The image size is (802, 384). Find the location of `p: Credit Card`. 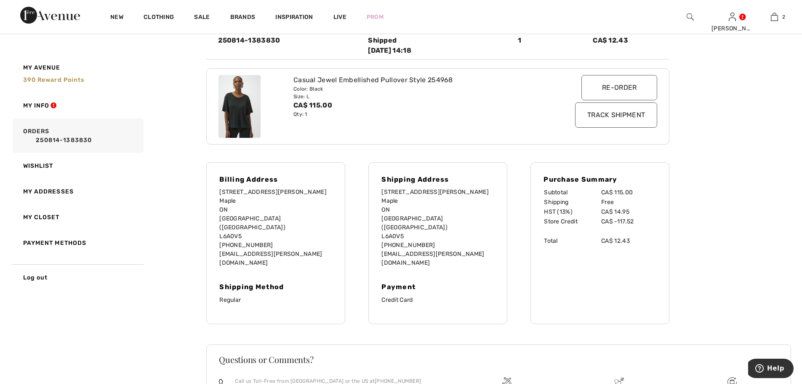

p: Credit Card is located at coordinates (438, 300).